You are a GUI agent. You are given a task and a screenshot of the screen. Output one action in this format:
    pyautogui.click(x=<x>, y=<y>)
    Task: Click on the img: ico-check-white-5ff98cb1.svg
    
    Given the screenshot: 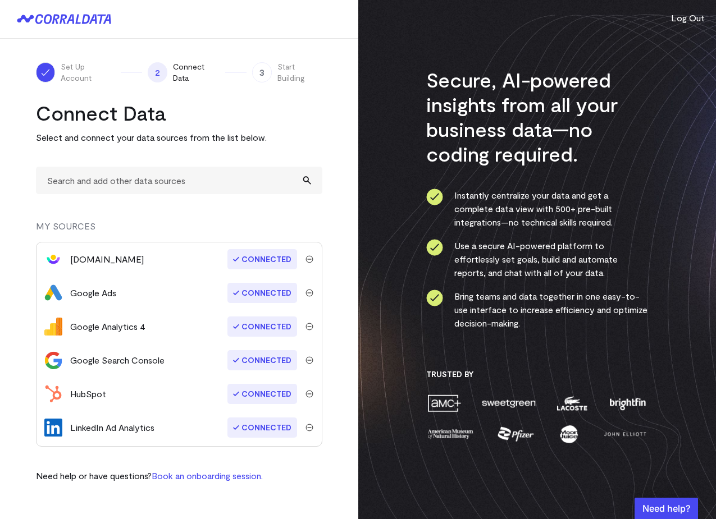 What is the action you would take?
    pyautogui.click(x=45, y=72)
    